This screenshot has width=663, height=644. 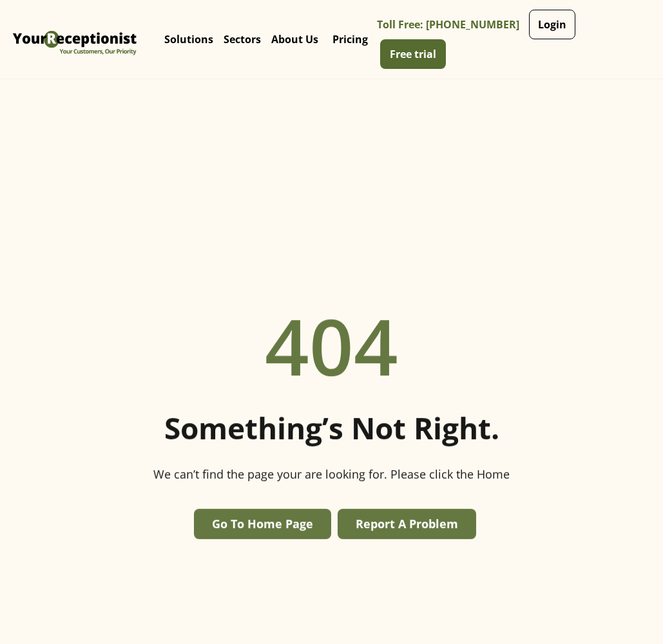 I want to click on p: Sectors, so click(x=242, y=40).